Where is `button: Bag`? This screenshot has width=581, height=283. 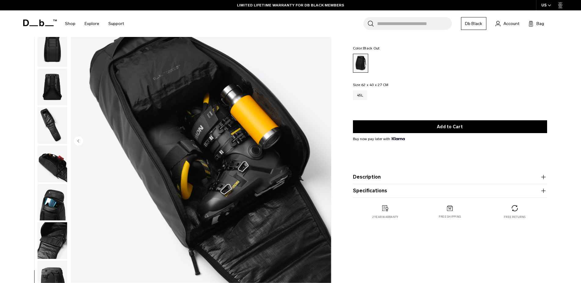
button: Bag is located at coordinates (536, 24).